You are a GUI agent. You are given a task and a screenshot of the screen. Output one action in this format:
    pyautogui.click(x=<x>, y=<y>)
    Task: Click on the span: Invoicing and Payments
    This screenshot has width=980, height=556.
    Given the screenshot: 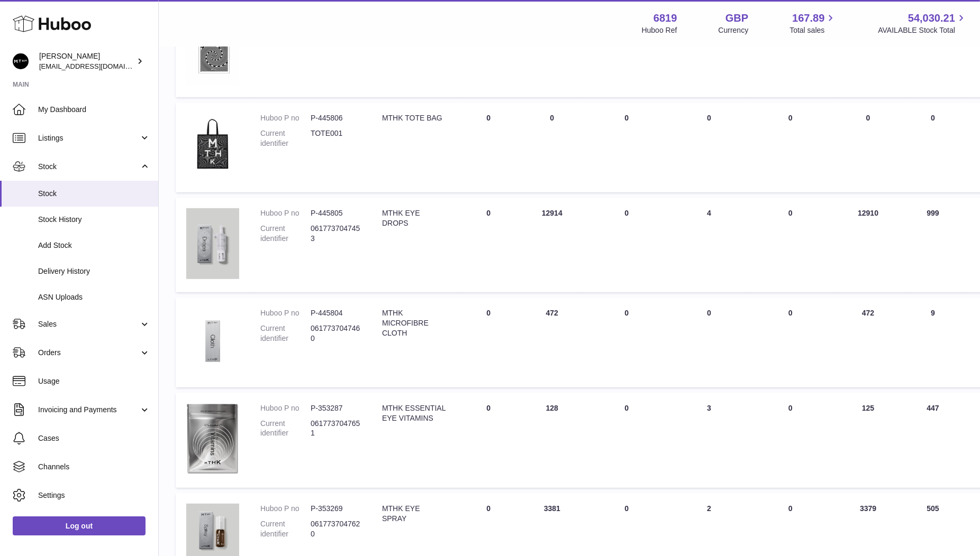 What is the action you would take?
    pyautogui.click(x=88, y=410)
    